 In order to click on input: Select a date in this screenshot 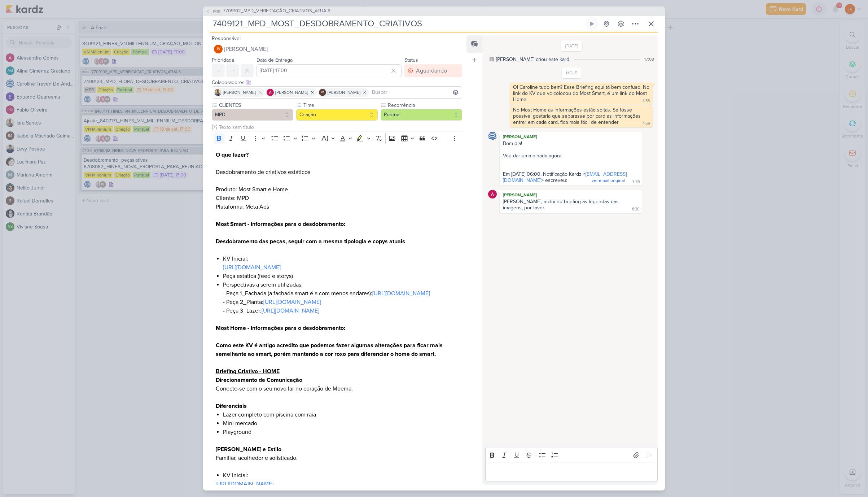, I will do `click(329, 71)`.